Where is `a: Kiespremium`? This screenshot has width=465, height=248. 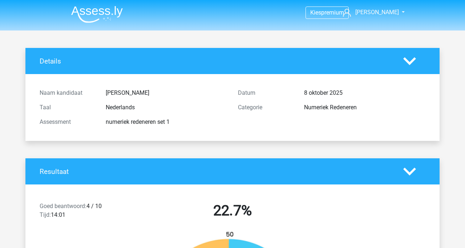 a: Kiespremium is located at coordinates (327, 12).